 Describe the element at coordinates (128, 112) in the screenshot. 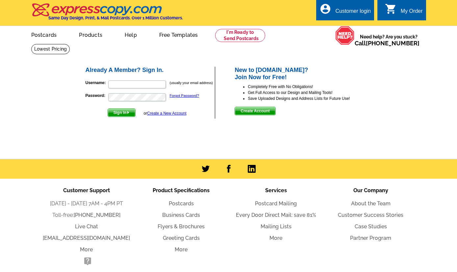

I see `img: button-next-arrow-white.png` at that location.